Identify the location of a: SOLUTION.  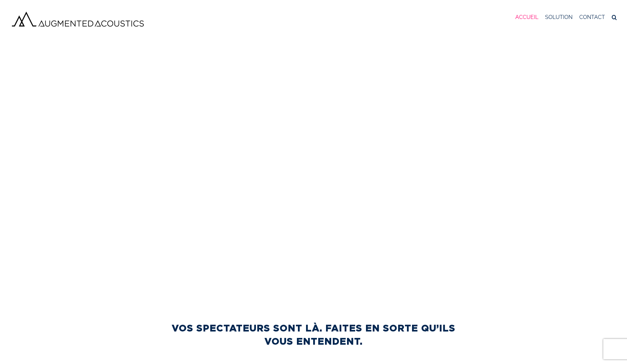
(558, 17).